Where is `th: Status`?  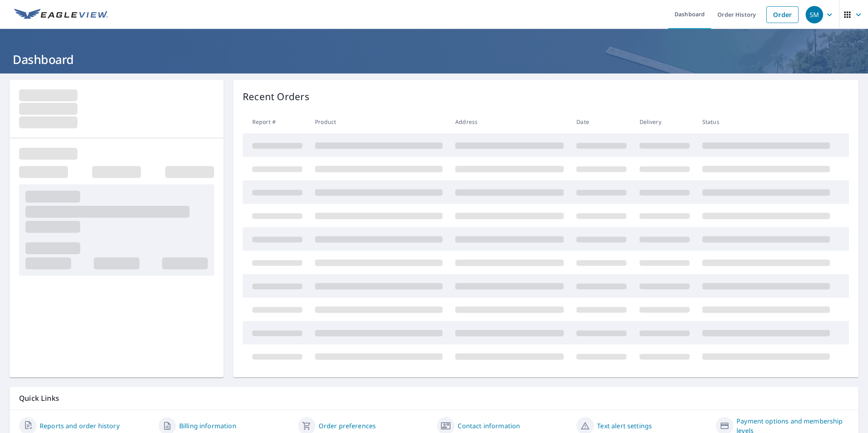
th: Status is located at coordinates (766, 121).